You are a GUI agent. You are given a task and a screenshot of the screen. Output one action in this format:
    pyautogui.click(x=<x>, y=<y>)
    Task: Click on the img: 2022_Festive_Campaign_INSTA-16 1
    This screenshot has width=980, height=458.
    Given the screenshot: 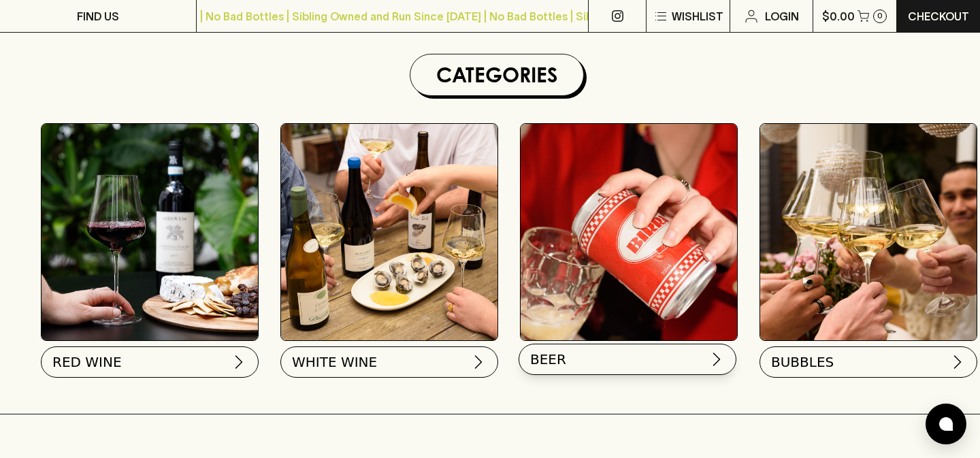 What is the action you would take?
    pyautogui.click(x=868, y=232)
    